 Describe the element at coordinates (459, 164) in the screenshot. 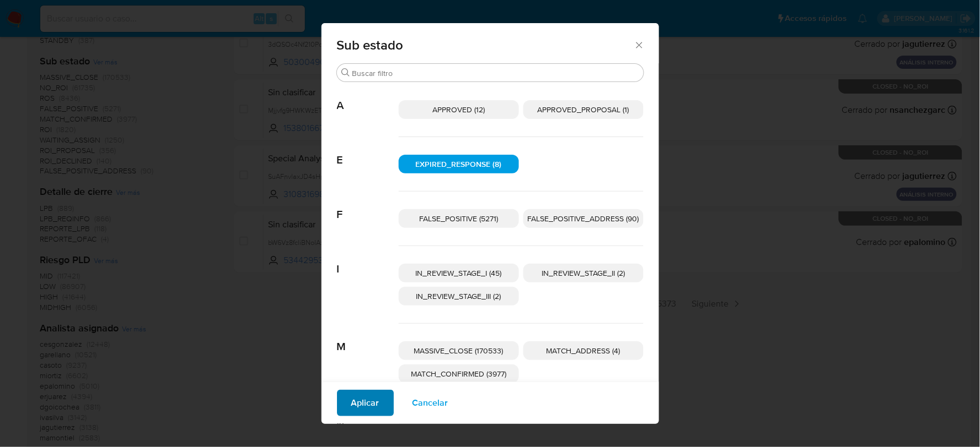

I see `div: EXPIRED_RESPONSE (8)` at that location.